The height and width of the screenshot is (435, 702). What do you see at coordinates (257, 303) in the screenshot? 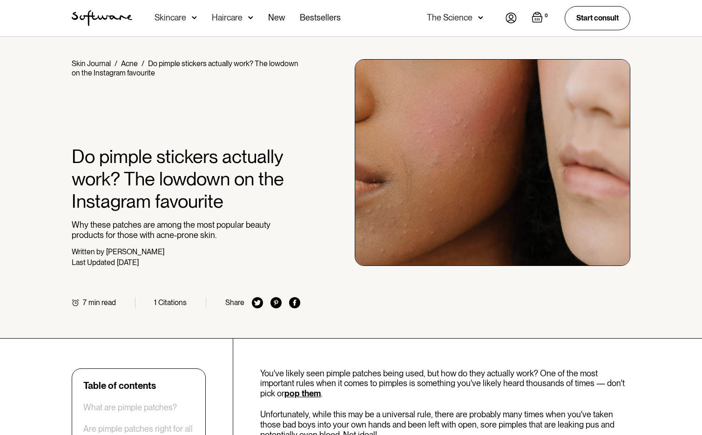
I see `img: twitter icon` at bounding box center [257, 303].